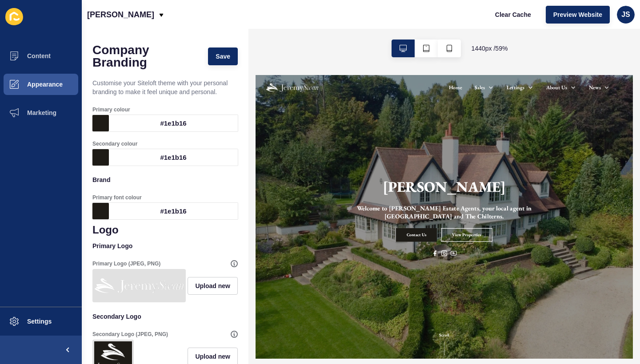 The height and width of the screenshot is (364, 640). What do you see at coordinates (489, 48) in the screenshot?
I see `span: 1440 px / 59 %` at bounding box center [489, 48].